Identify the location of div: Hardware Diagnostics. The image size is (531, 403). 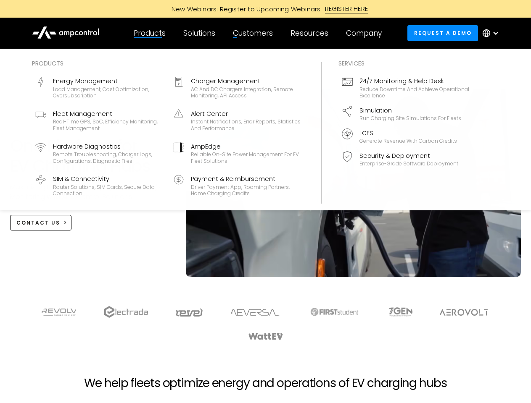
(108, 147).